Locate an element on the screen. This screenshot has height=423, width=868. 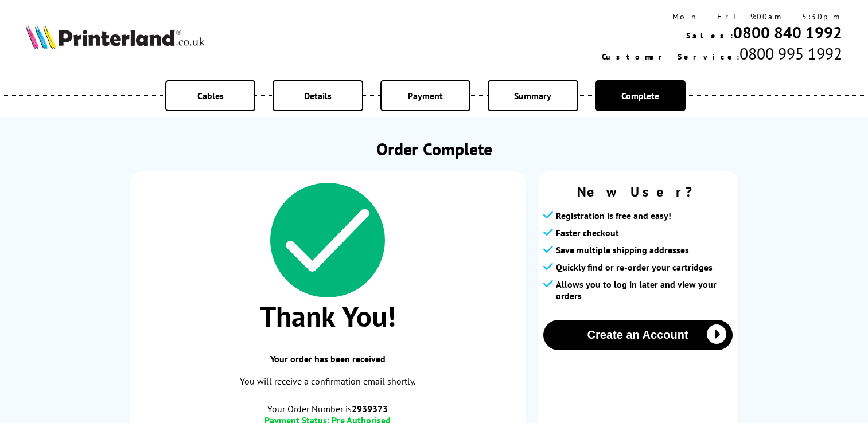
span: Summary is located at coordinates (532, 96).